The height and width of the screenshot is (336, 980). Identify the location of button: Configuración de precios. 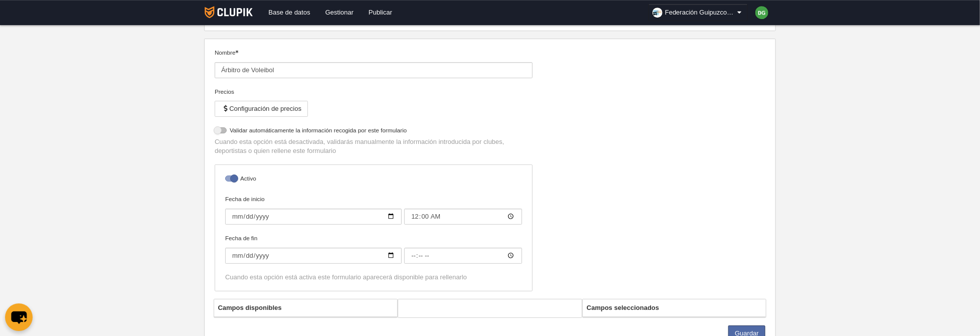
(261, 109).